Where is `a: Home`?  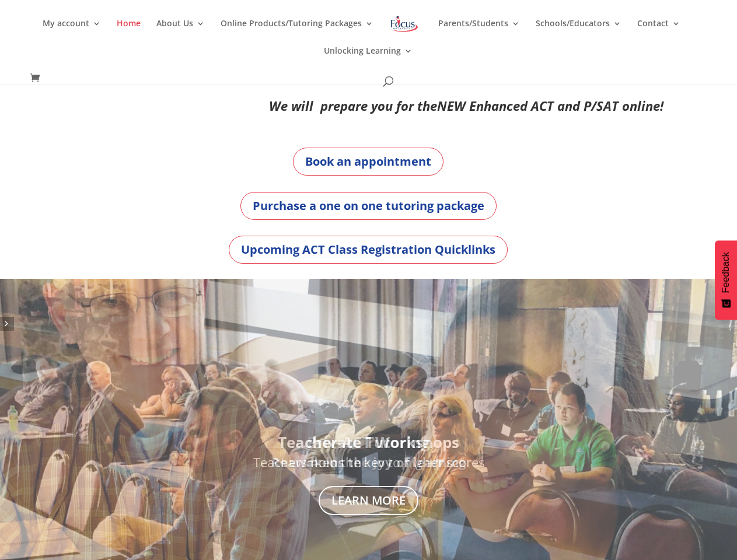
a: Home is located at coordinates (128, 33).